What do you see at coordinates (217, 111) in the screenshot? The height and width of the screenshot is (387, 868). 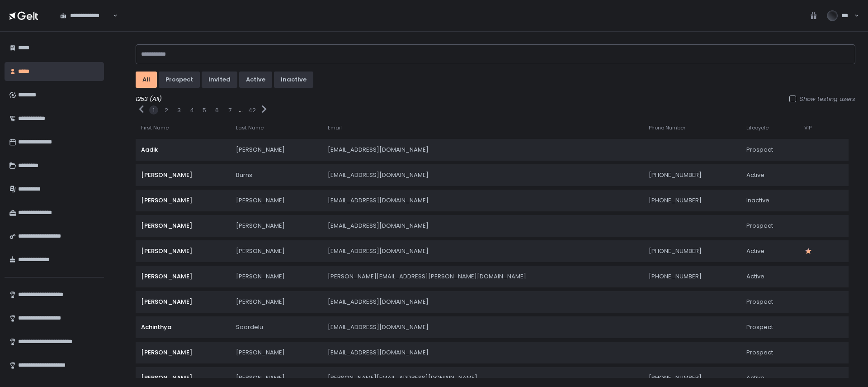 I see `div: 6` at bounding box center [217, 111].